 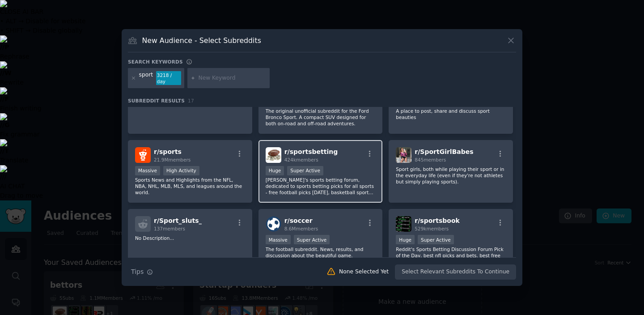 I want to click on div: Massive, so click(x=278, y=239).